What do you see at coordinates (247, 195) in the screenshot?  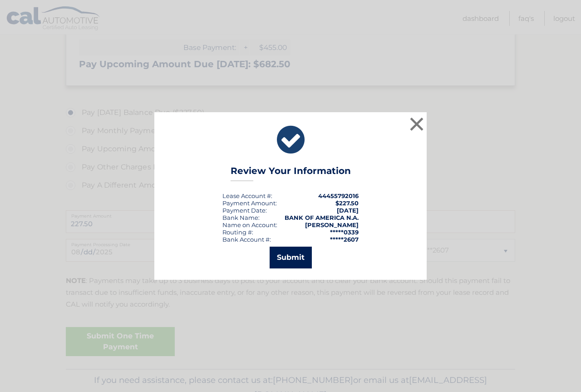 I see `div: Lease Account #:` at bounding box center [247, 195].